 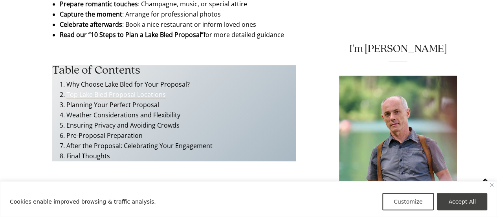 I want to click on a: After the Proposal: Celebrating Your Engagement, so click(x=140, y=145).